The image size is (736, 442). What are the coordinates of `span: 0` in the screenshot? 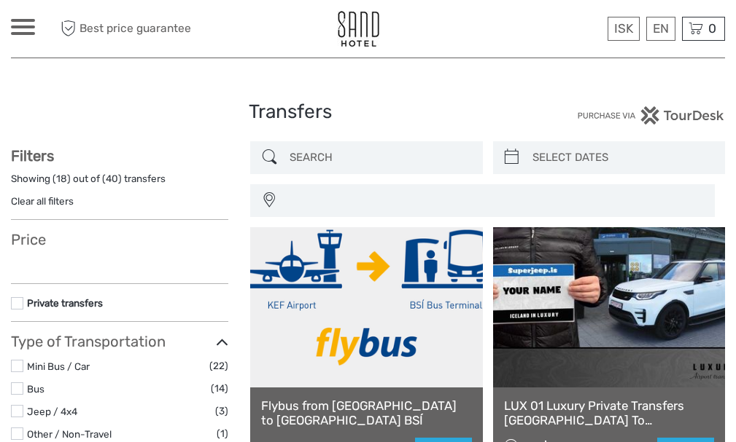 It's located at (711, 28).